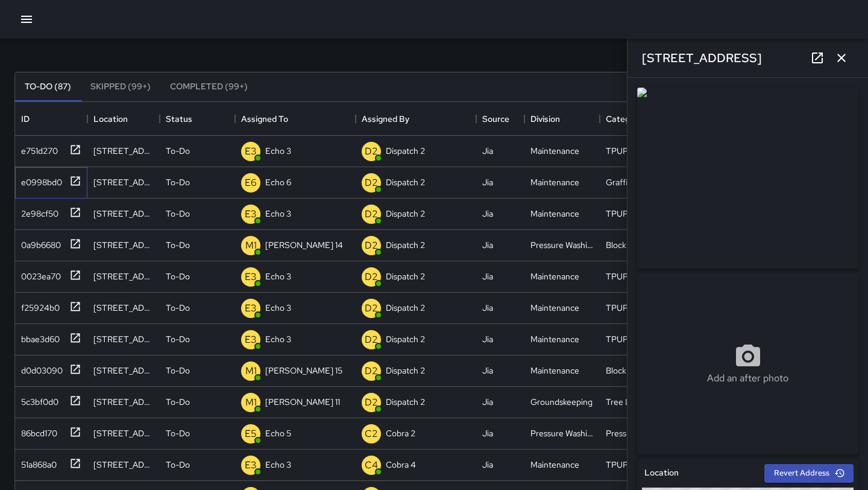 This screenshot has width=868, height=490. What do you see at coordinates (37, 431) in the screenshot?
I see `div: 86bcd170` at bounding box center [37, 431].